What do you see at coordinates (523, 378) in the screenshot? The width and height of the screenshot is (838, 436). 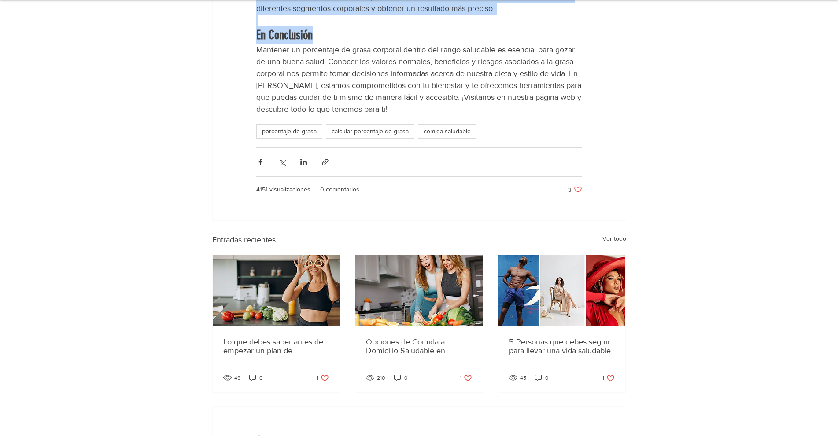 I see `span: 45` at bounding box center [523, 378].